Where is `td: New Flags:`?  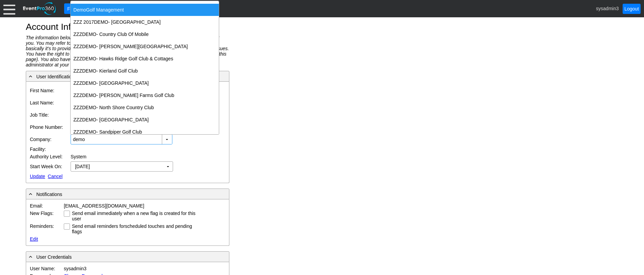 td: New Flags: is located at coordinates (46, 216).